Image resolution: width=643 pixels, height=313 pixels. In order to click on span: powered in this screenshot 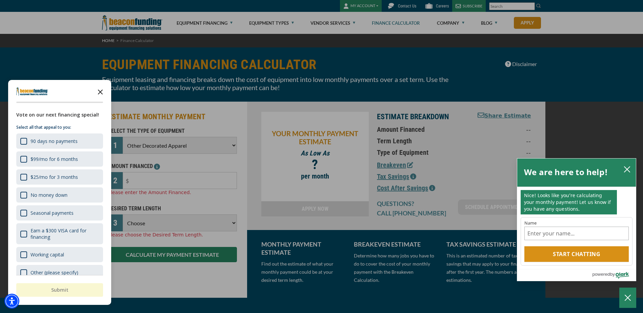, I will do `click(601, 274)`.